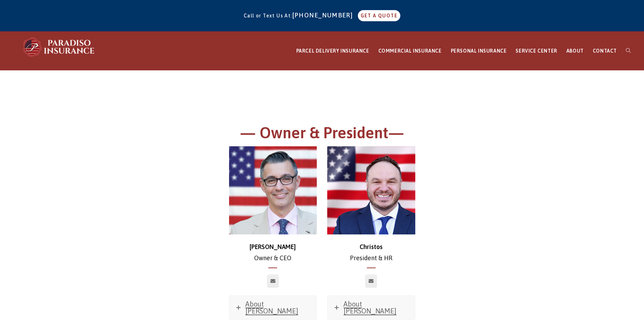 Image resolution: width=644 pixels, height=333 pixels. What do you see at coordinates (410, 51) in the screenshot?
I see `a: COMMERCIAL INSURANCE` at bounding box center [410, 51].